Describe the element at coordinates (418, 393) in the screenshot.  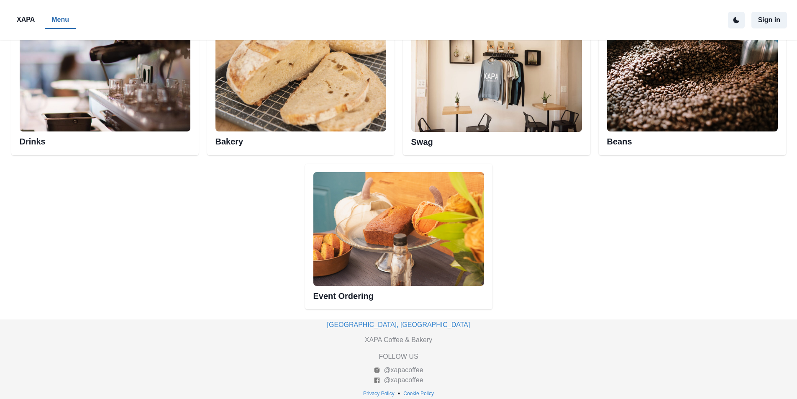
I see `p: Cookie Policy` at that location.